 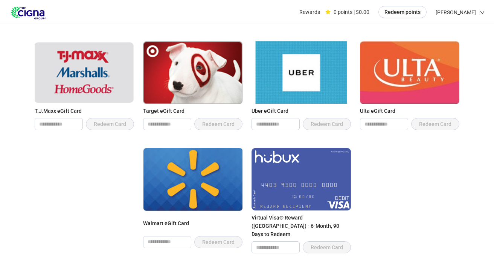 I want to click on button: Redeem points, so click(x=403, y=12).